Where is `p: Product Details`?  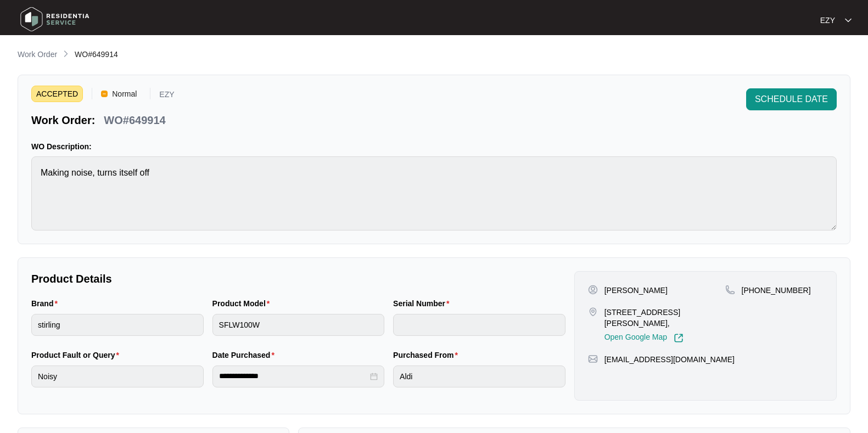 p: Product Details is located at coordinates (298, 279).